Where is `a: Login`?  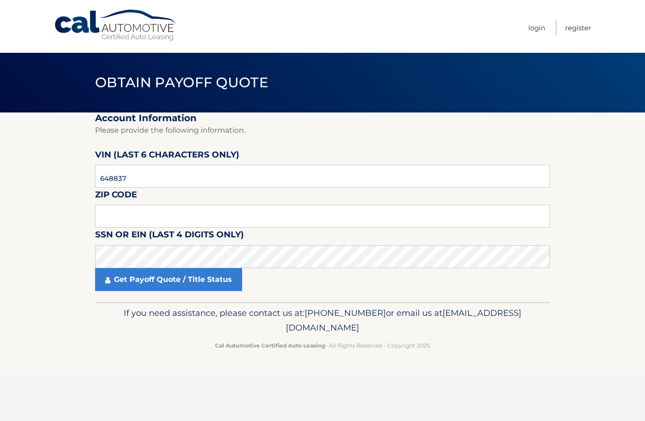 a: Login is located at coordinates (537, 28).